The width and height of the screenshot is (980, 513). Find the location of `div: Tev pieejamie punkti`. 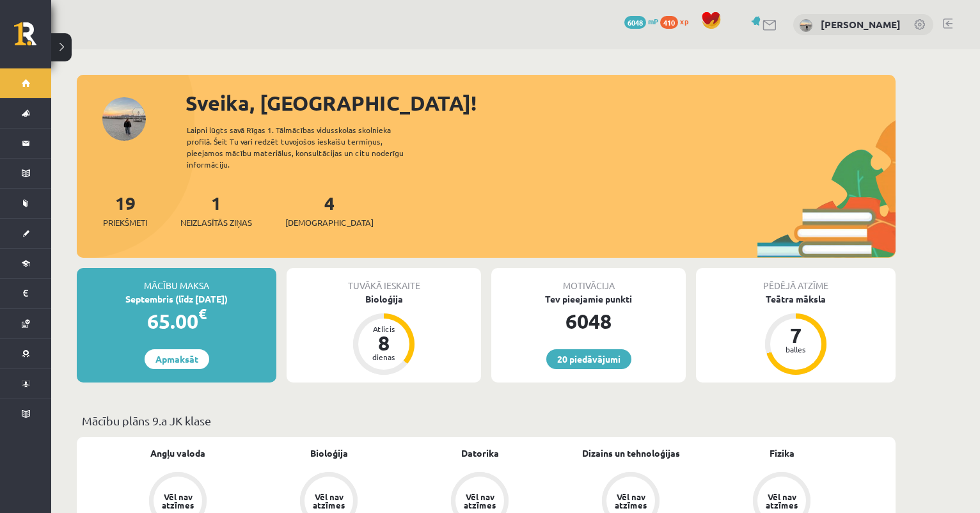

div: Tev pieejamie punkti is located at coordinates (588, 299).